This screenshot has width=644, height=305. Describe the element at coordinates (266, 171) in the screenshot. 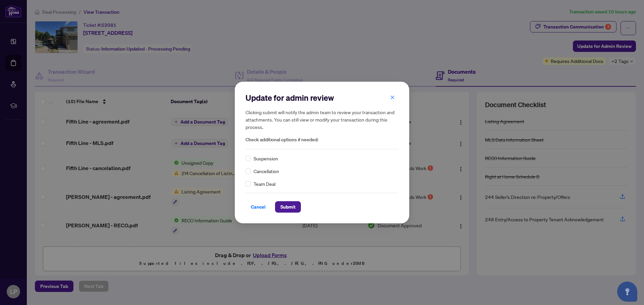

I see `span: Cancellation` at that location.